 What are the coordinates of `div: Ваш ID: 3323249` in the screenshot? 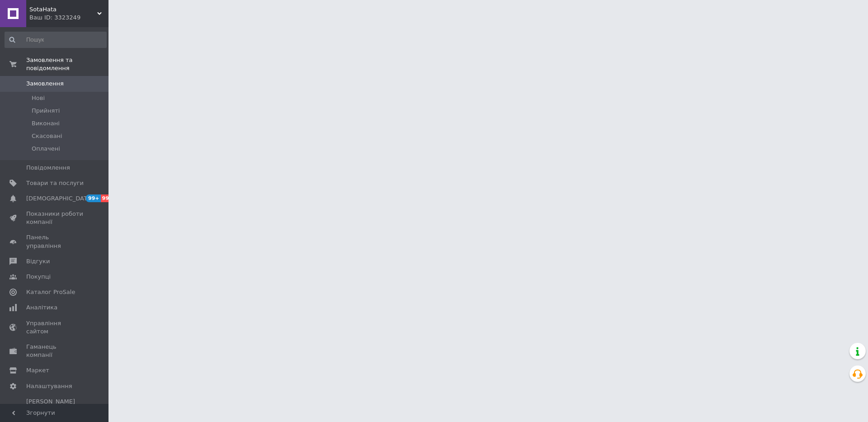 It's located at (69, 18).